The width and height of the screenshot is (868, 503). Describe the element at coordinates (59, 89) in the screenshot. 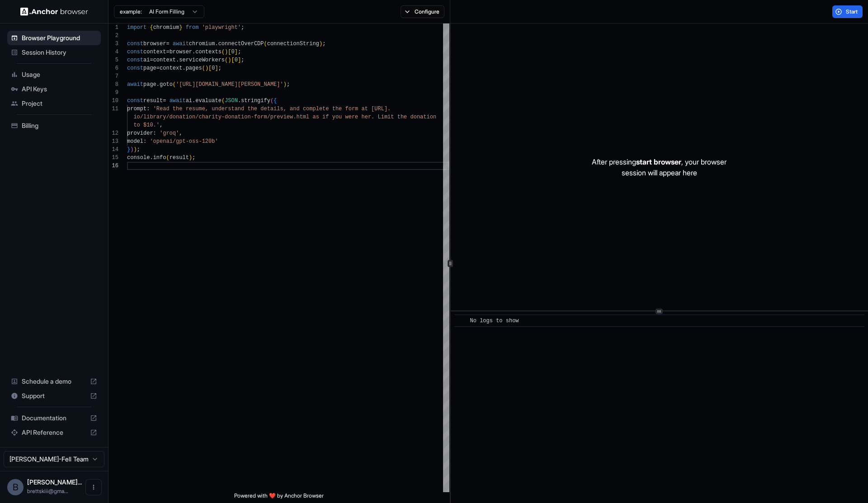

I see `span: API Keys` at that location.